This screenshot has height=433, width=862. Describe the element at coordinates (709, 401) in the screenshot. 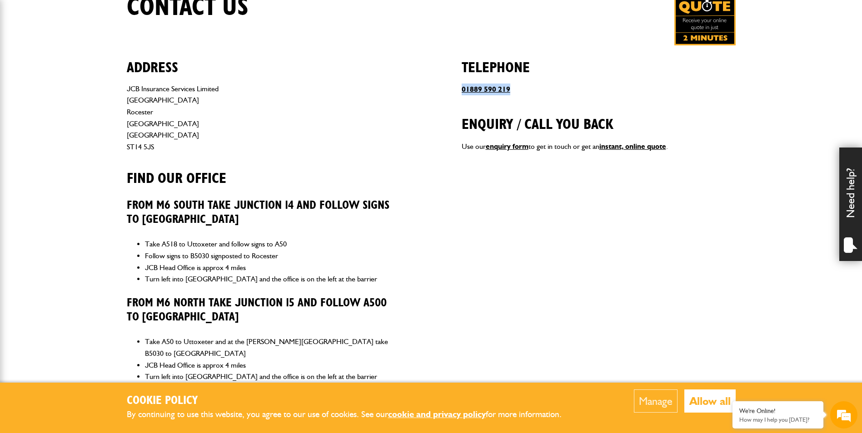

I see `button: Allow all` at that location.